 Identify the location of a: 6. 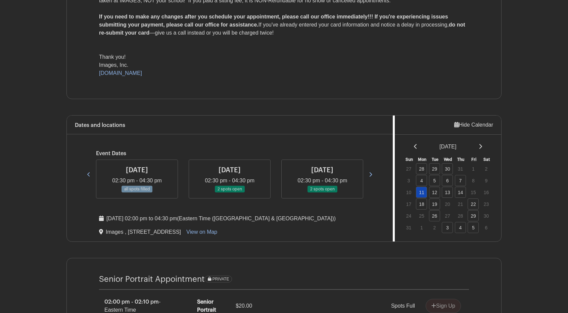
(447, 180).